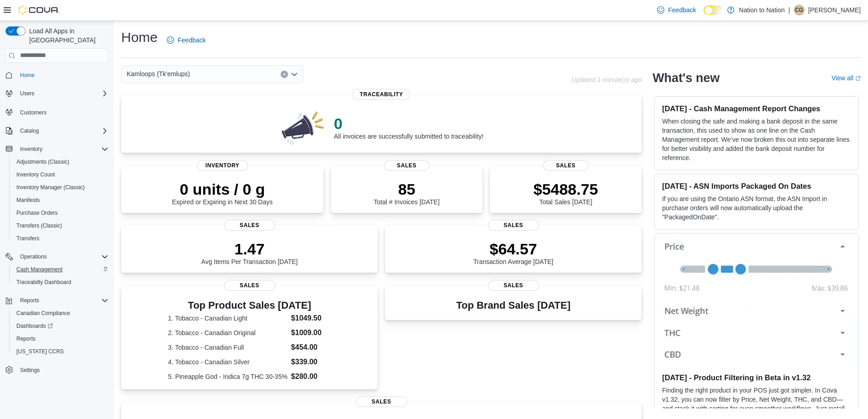 This screenshot has height=419, width=868. What do you see at coordinates (60, 339) in the screenshot?
I see `button: Reports` at bounding box center [60, 339].